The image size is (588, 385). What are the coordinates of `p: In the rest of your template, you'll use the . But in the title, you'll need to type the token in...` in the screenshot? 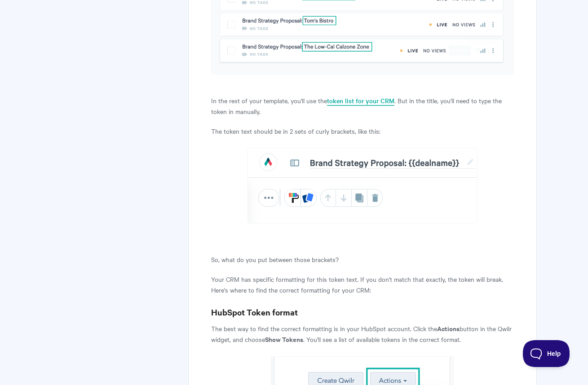 It's located at (362, 106).